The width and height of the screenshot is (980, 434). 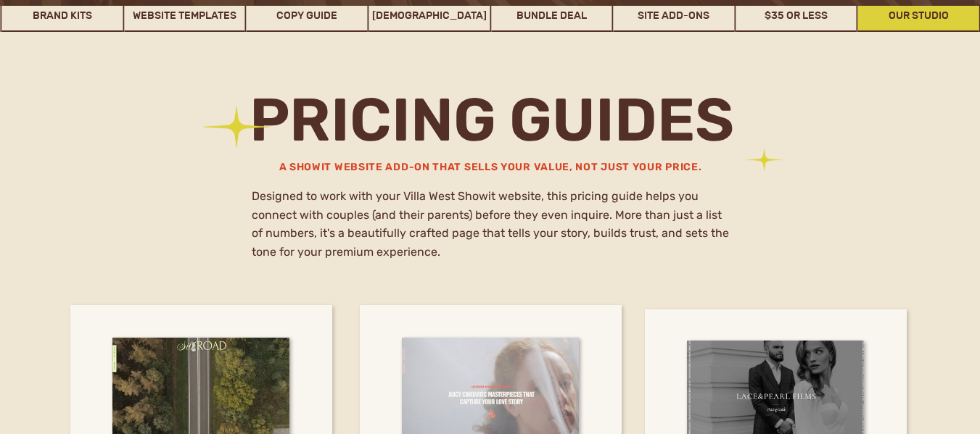 What do you see at coordinates (492, 125) in the screenshot?
I see `h2: pricing guides` at bounding box center [492, 125].